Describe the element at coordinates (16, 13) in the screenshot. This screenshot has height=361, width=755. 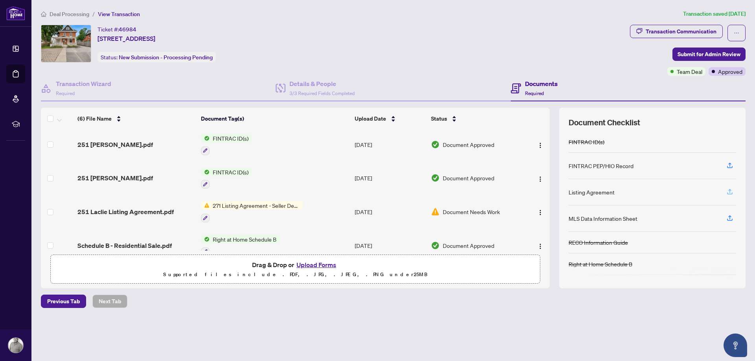
I see `img: logo` at that location.